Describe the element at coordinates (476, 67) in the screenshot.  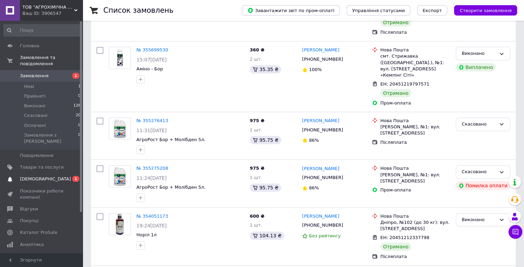
I see `div: Виплачено` at that location.